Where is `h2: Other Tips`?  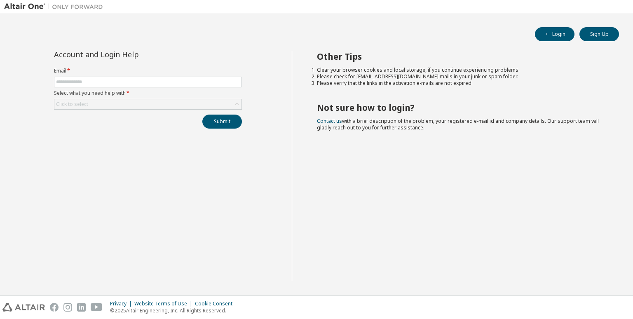 h2: Other Tips is located at coordinates (460, 56).